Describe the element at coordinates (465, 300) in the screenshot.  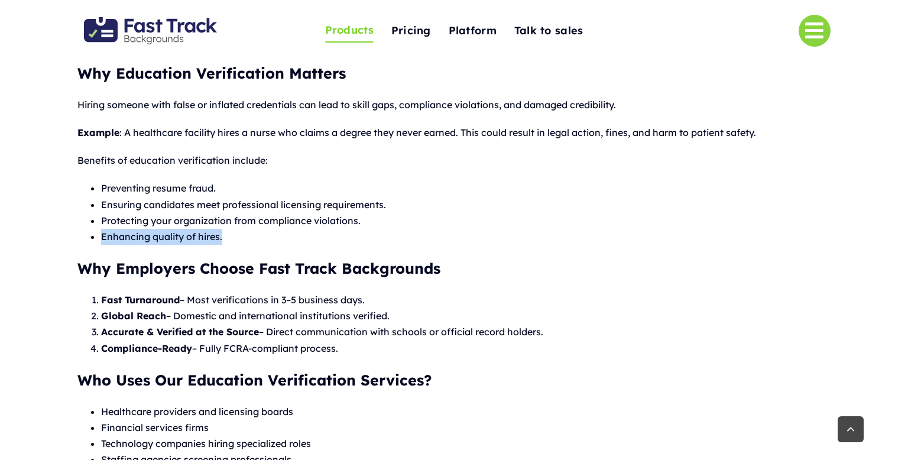
I see `li: – Most verifications in 3–5 business days.` at that location.